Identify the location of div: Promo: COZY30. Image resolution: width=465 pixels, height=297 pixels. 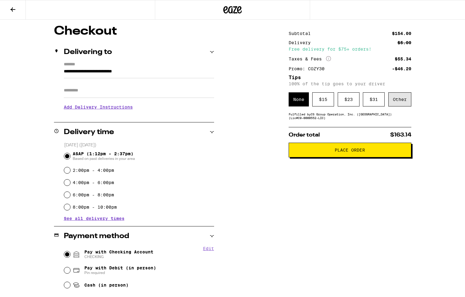
(308, 69).